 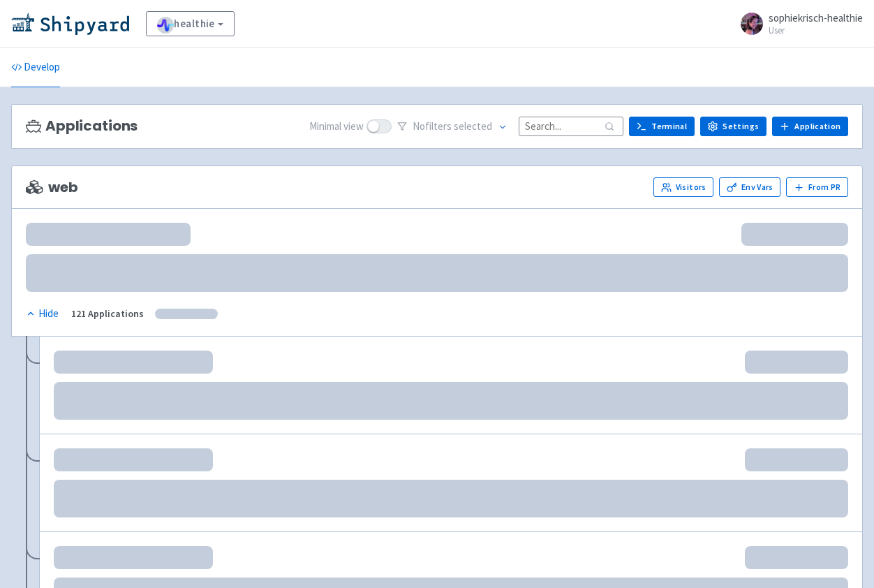 I want to click on span: selected, so click(x=473, y=126).